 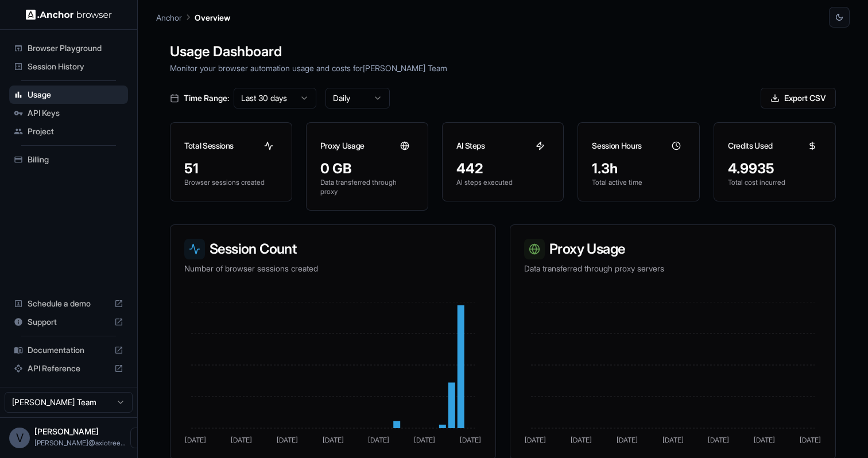 What do you see at coordinates (333, 249) in the screenshot?
I see `h3: Session Count` at bounding box center [333, 249].